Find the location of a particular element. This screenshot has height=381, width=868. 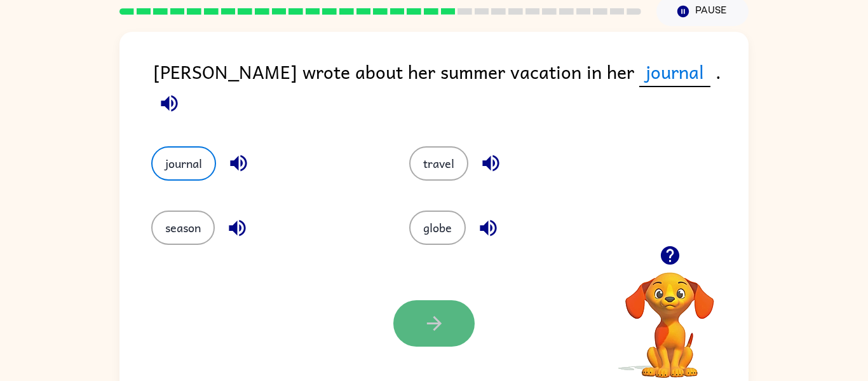

video: Your browser must support playing .mp4 files to use Literably. Please try using another browser. is located at coordinates (670, 316).